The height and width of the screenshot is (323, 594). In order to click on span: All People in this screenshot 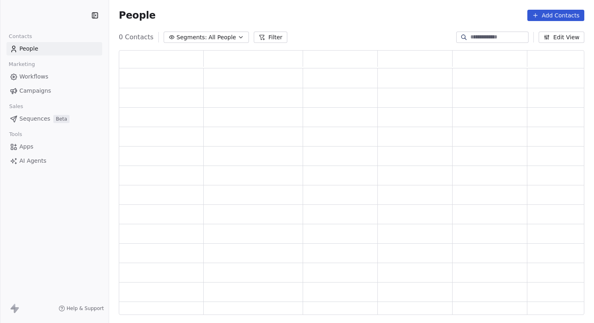, I will do `click(222, 37)`.